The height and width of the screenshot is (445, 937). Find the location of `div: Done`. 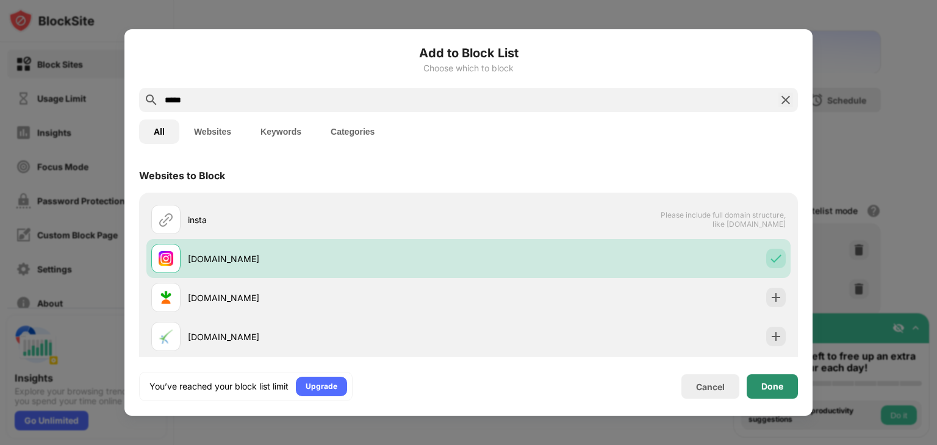

div: Done is located at coordinates (772, 387).